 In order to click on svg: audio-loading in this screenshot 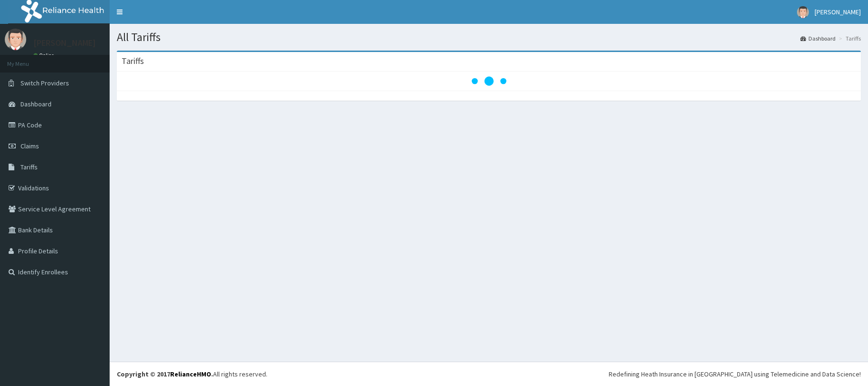, I will do `click(489, 81)`.